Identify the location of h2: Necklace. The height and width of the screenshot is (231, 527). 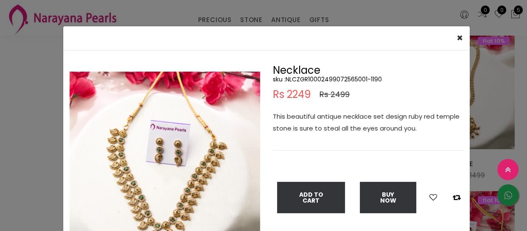
(368, 70).